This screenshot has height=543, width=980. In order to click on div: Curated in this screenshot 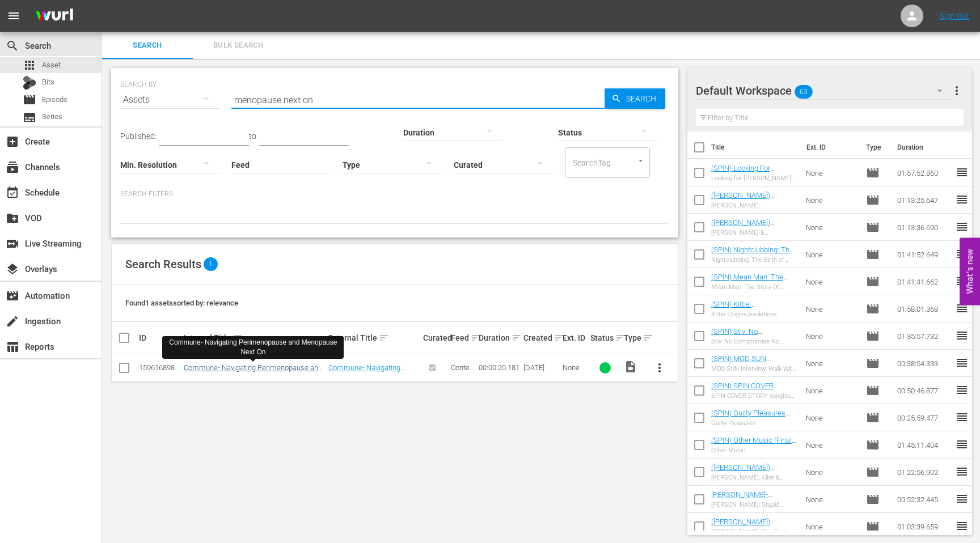, I will do `click(435, 338)`.